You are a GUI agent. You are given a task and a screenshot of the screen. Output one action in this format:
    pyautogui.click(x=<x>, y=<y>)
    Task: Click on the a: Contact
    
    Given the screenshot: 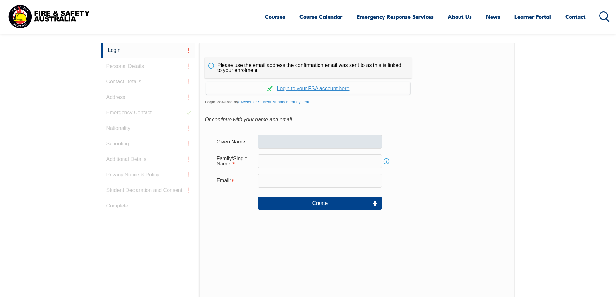 What is the action you would take?
    pyautogui.click(x=575, y=16)
    